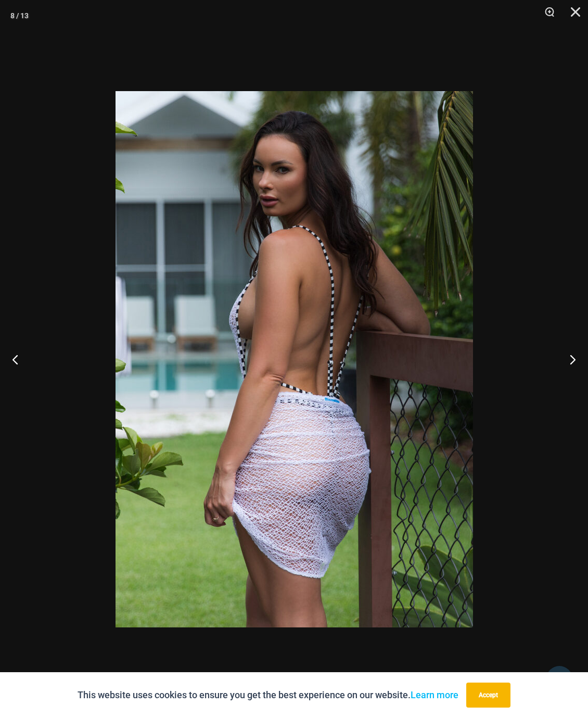  I want to click on button: Accept, so click(489, 695).